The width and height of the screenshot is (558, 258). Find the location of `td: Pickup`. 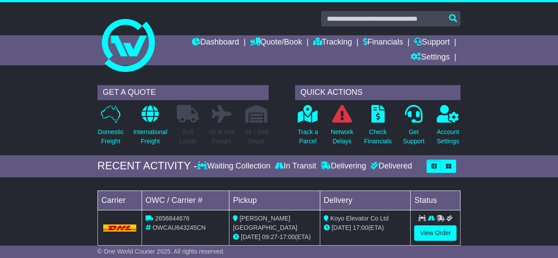

td: Pickup is located at coordinates (275, 200).